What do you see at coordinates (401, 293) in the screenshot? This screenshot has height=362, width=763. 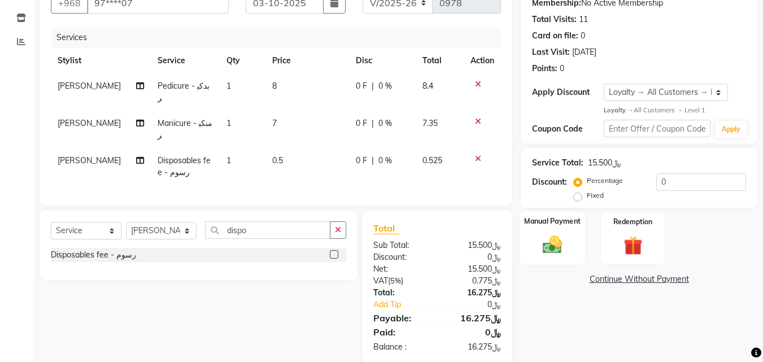 I see `div: Total:` at bounding box center [401, 293].